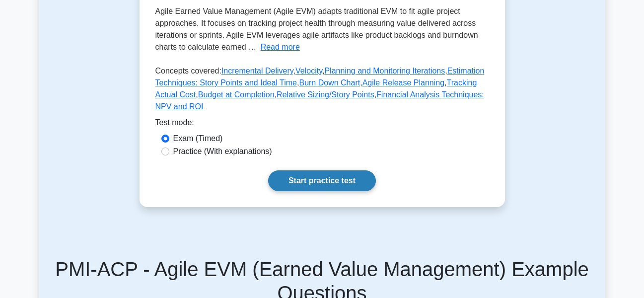 Image resolution: width=644 pixels, height=298 pixels. I want to click on a: Burn Down Chart, so click(329, 83).